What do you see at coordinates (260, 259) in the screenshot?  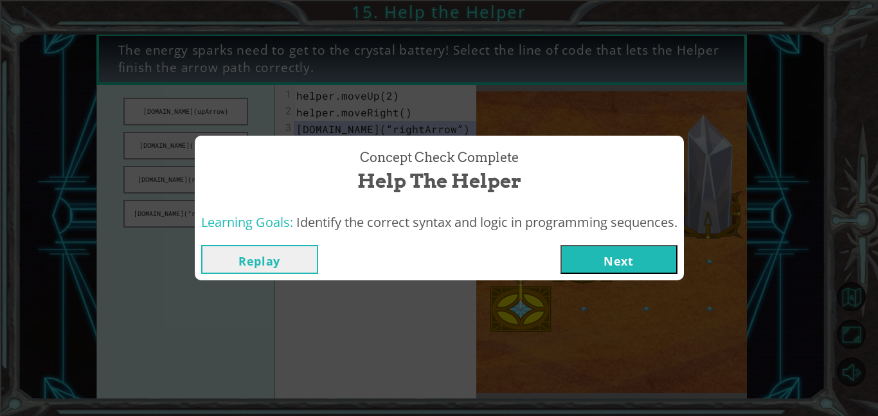 I see `button: Replay` at bounding box center [260, 259].